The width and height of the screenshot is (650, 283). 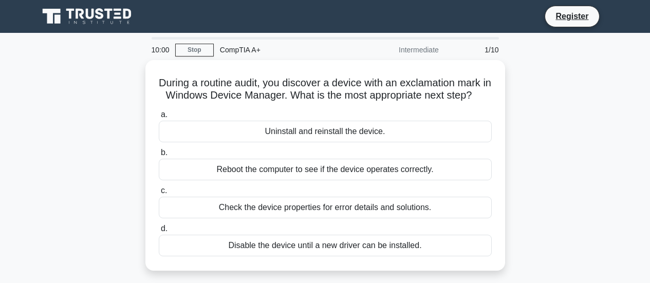 What do you see at coordinates (572, 16) in the screenshot?
I see `a: Register` at bounding box center [572, 16].